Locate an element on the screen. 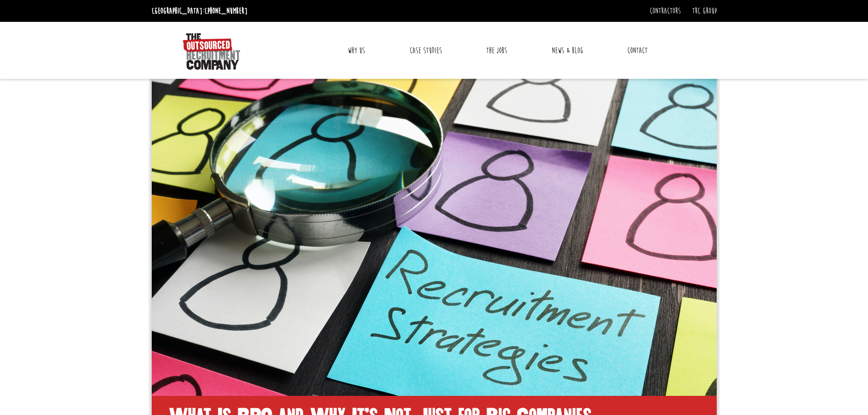 The height and width of the screenshot is (415, 868). a: Contact is located at coordinates (637, 51).